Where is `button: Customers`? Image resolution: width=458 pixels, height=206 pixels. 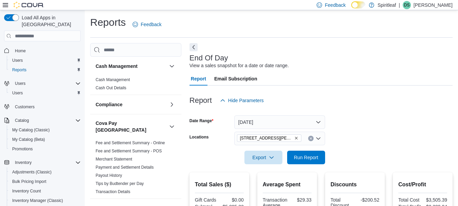 button: Customers is located at coordinates (42, 106).